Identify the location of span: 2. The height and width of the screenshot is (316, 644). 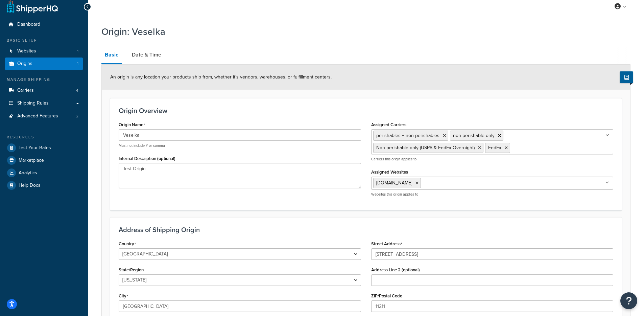
(77, 116).